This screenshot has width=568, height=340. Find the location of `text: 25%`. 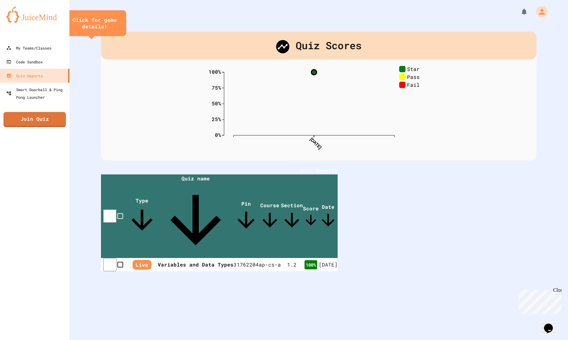

text: 25% is located at coordinates (216, 119).